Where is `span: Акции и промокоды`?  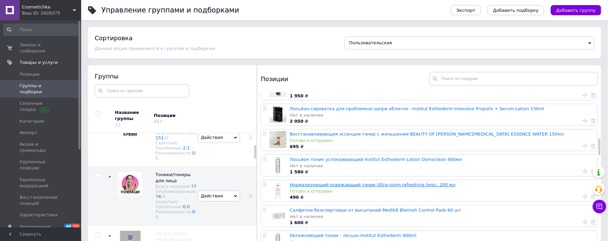 span: Акции и промокоды is located at coordinates (41, 148).